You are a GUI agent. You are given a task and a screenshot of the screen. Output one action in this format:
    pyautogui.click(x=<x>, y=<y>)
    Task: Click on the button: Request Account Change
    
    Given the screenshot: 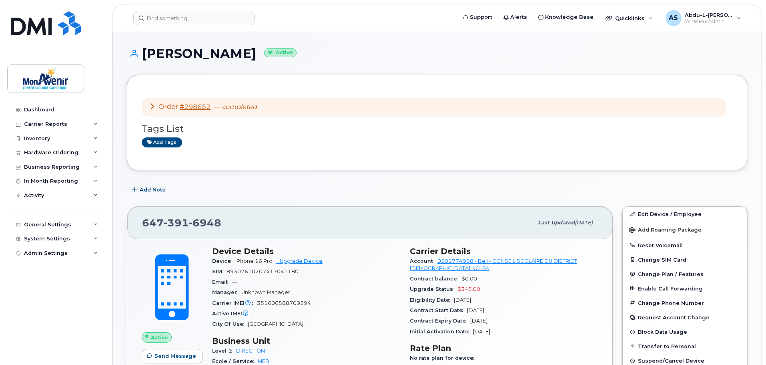 What is the action you would take?
    pyautogui.click(x=685, y=317)
    